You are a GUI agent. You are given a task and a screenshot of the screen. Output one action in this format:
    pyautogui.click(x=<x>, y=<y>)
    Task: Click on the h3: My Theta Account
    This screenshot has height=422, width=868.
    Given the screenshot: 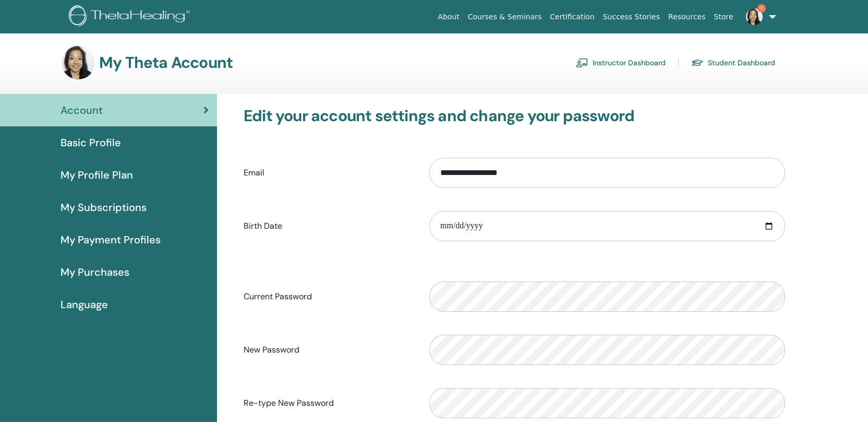 What is the action you would take?
    pyautogui.click(x=166, y=62)
    